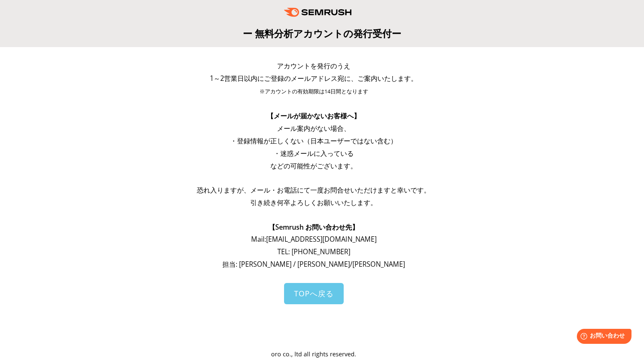 This screenshot has height=358, width=644. I want to click on span: ・迷惑メールに入っている, so click(314, 153).